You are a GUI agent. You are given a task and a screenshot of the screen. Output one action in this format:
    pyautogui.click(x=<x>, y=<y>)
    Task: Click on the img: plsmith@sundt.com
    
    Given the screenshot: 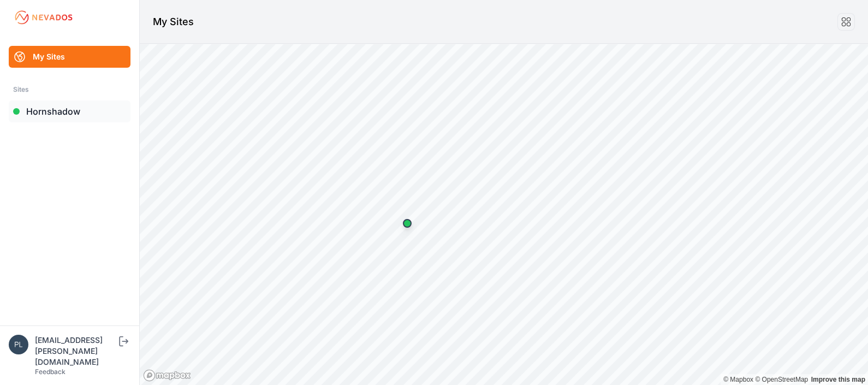 What is the action you would take?
    pyautogui.click(x=18, y=345)
    